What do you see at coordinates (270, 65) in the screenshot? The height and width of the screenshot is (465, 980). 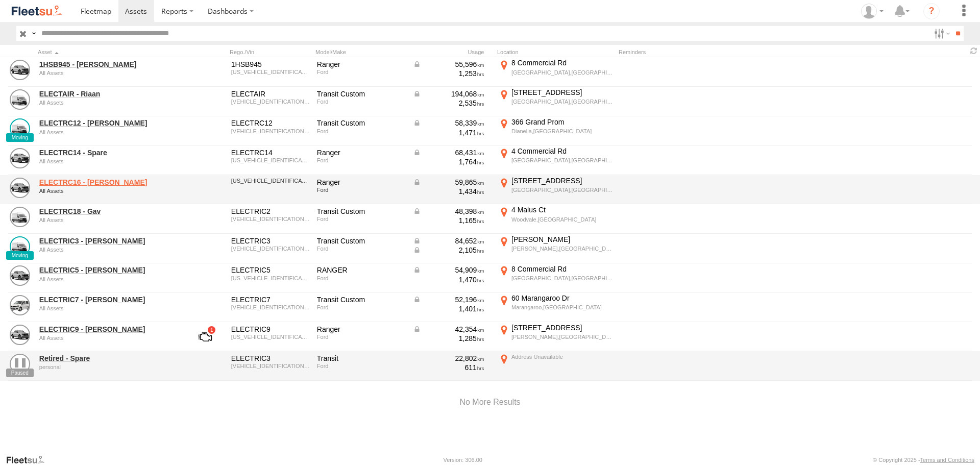 I see `div: 1HSB945` at bounding box center [270, 65].